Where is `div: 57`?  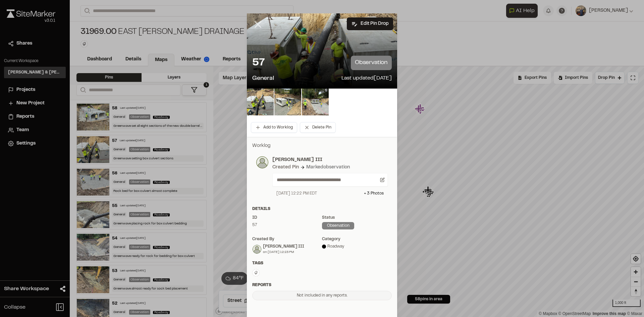
div: 57 is located at coordinates (287, 225).